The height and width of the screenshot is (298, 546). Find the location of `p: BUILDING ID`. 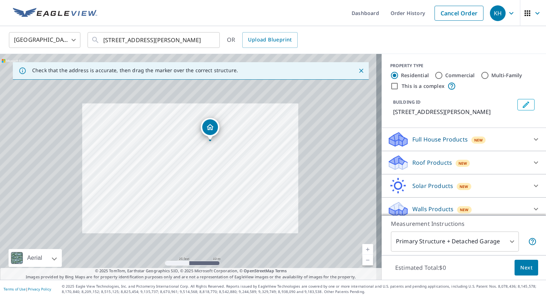

p: BUILDING ID is located at coordinates (407, 102).